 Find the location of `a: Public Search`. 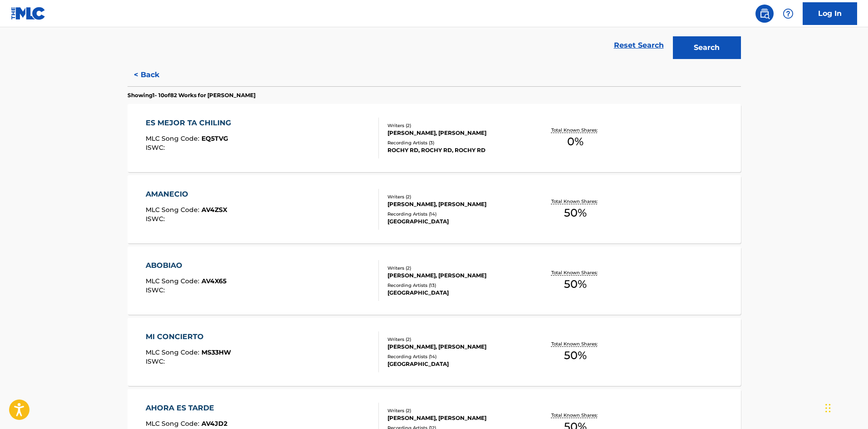

a: Public Search is located at coordinates (764, 14).